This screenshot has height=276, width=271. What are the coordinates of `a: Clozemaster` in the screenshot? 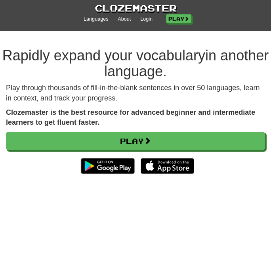 It's located at (136, 8).